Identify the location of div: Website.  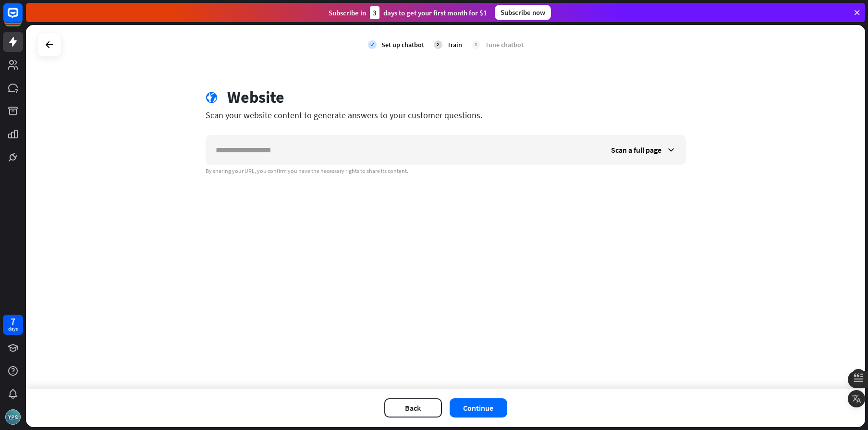
(255, 97).